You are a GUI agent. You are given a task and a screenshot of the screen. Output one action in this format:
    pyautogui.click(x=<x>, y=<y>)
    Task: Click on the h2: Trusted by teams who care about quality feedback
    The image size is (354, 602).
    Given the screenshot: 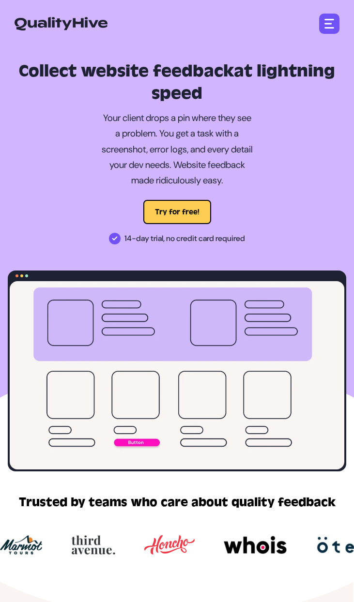 What is the action you would take?
    pyautogui.click(x=177, y=502)
    